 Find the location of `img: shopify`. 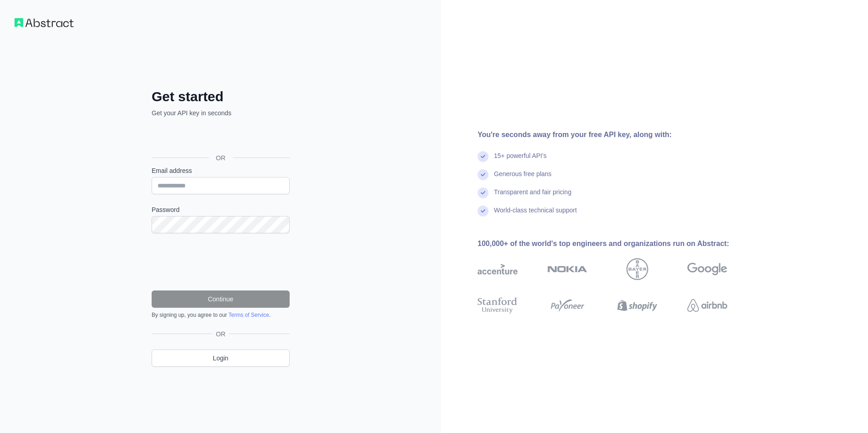

img: shopify is located at coordinates (638, 305).